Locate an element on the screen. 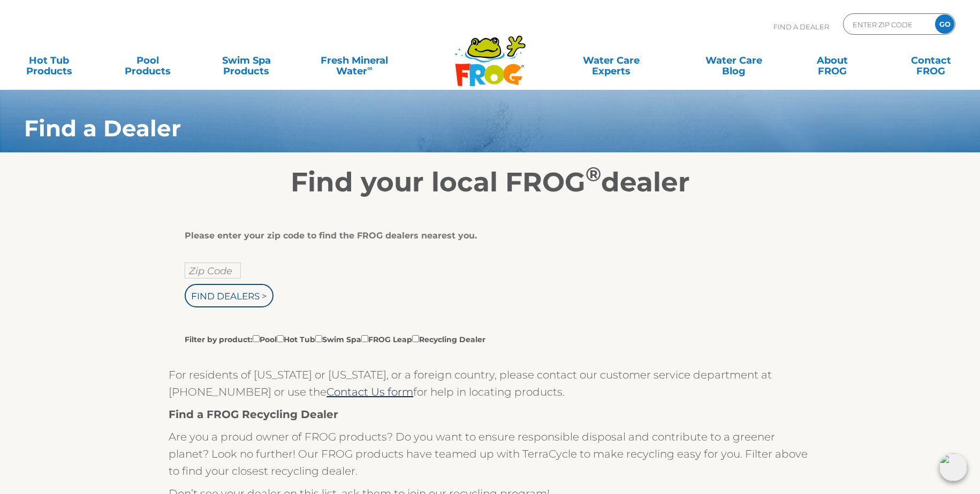 The height and width of the screenshot is (494, 980). a: Hot TubProducts is located at coordinates (49, 60).